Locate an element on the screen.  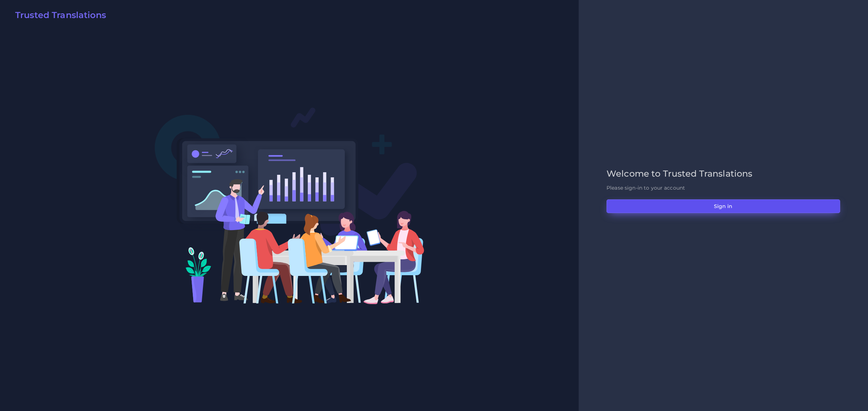
p: Please sign-in to your account is located at coordinates (724, 188).